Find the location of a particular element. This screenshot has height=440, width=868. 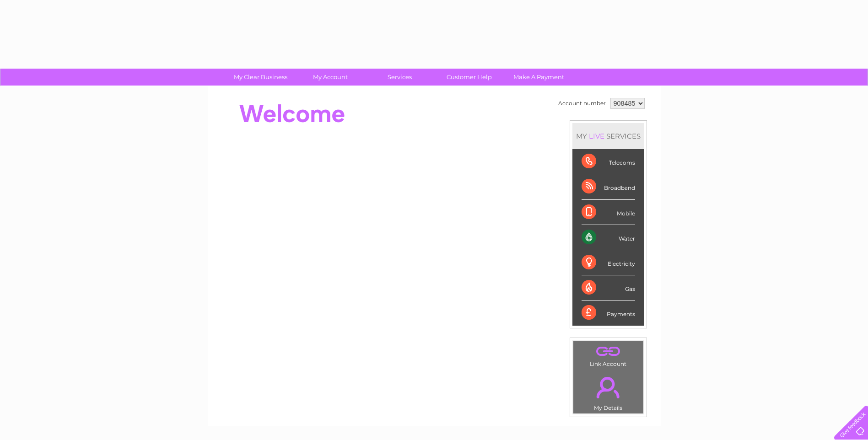

a: My Clear Business is located at coordinates (260, 77).